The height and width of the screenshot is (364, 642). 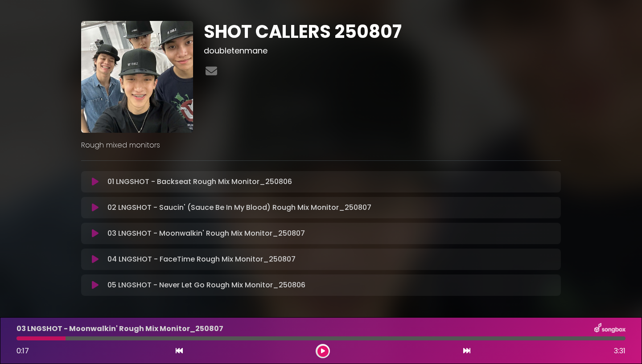 What do you see at coordinates (382, 51) in the screenshot?
I see `h3: doubletenmane` at bounding box center [382, 51].